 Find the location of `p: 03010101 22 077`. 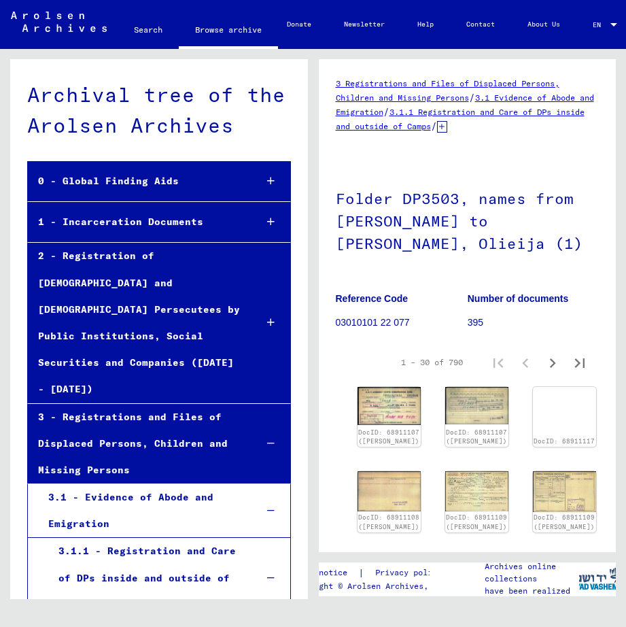

p: 03010101 22 077 is located at coordinates (401, 322).